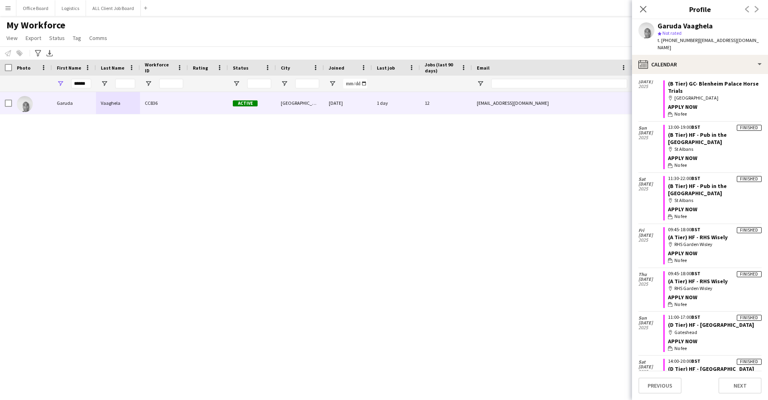  Describe the element at coordinates (715, 230) in the screenshot. I see `div: 09:45-18:00` at that location.